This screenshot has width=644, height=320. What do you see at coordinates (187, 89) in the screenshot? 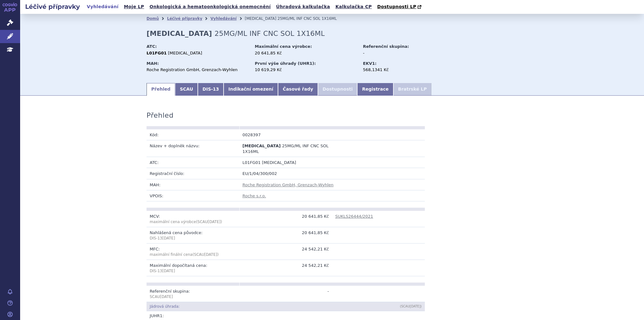
I see `a: SCAU` at bounding box center [187, 89].